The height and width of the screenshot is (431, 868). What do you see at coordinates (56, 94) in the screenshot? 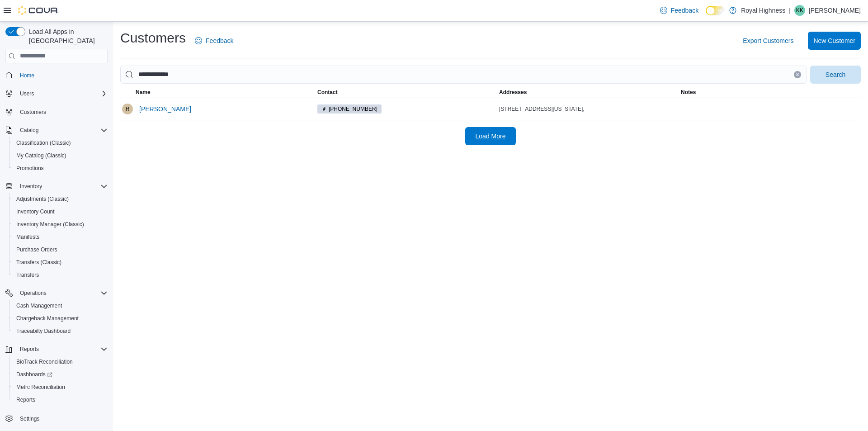
I see `button: Users` at bounding box center [56, 94].